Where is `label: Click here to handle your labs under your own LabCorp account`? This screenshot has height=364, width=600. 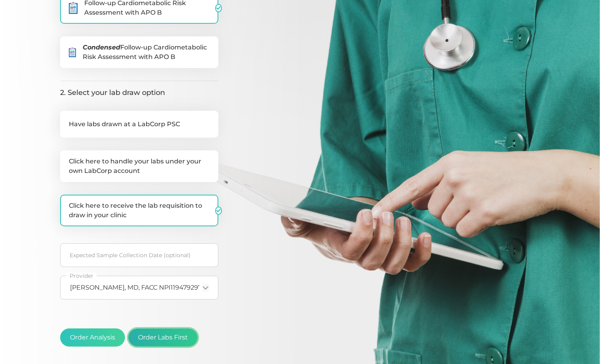 label: Click here to handle your labs under your own LabCorp account is located at coordinates (139, 166).